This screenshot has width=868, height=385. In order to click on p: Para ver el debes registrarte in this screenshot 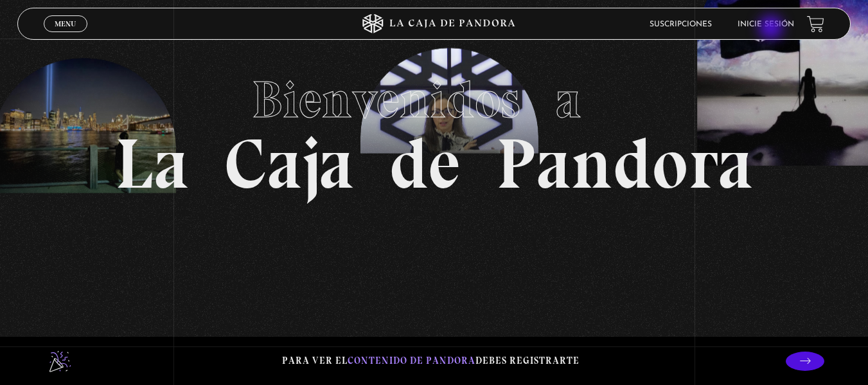, I will do `click(431, 361)`.